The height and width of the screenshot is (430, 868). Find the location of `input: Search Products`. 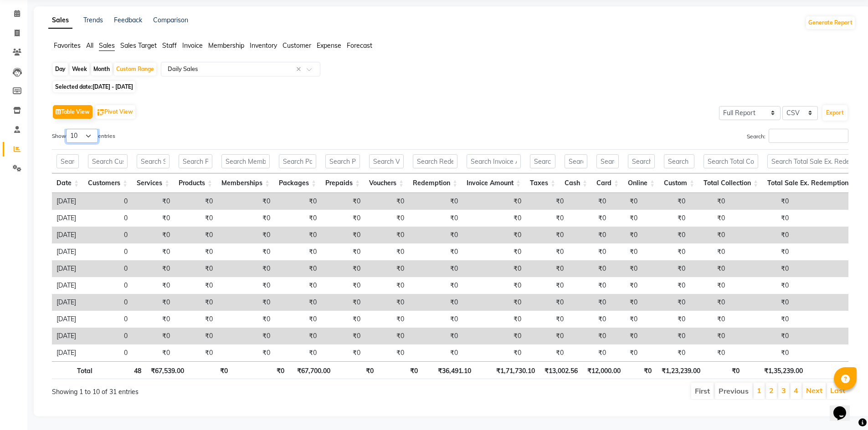

input: Search Products is located at coordinates (196, 161).